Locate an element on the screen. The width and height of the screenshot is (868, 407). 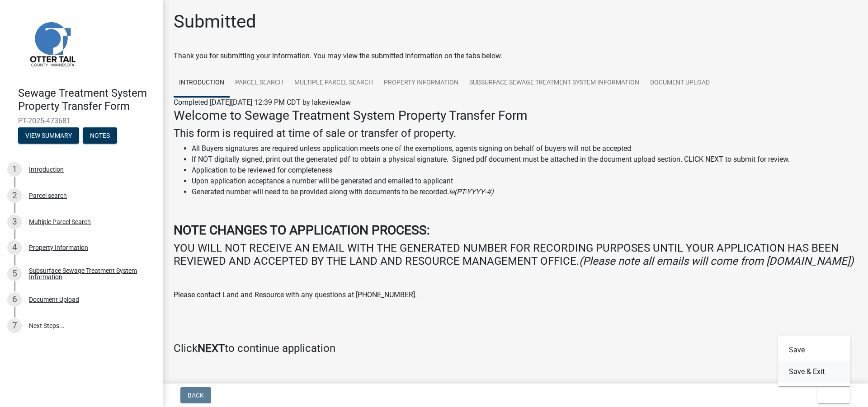
div: Parcel search is located at coordinates (47, 196).